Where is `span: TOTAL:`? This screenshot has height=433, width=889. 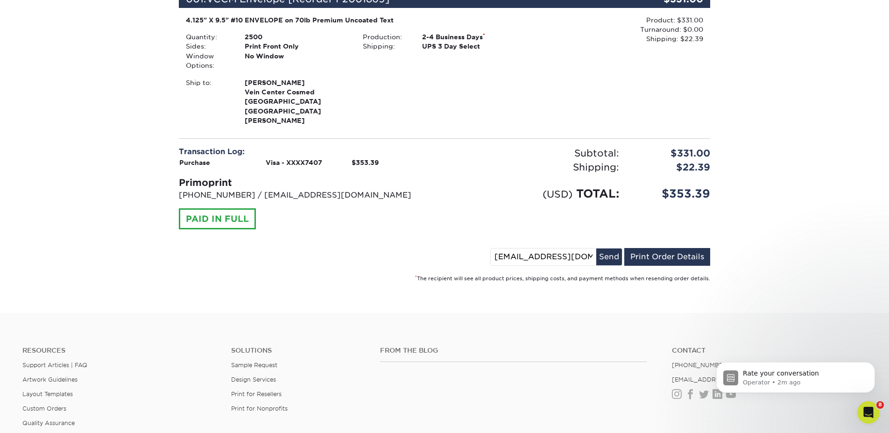 span: TOTAL: is located at coordinates (597, 193).